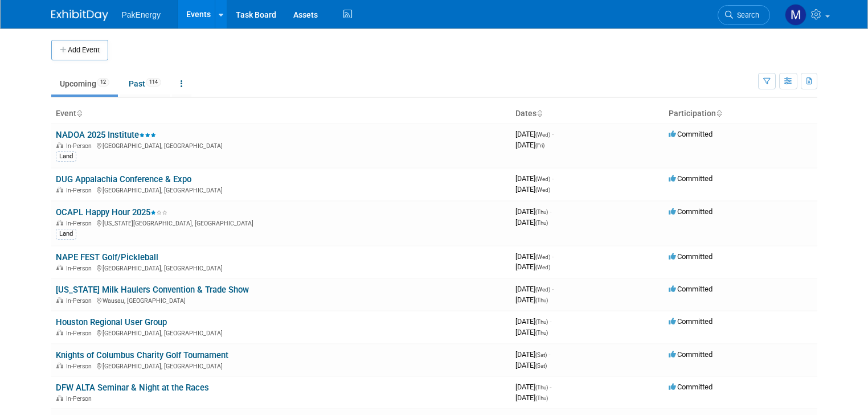 This screenshot has width=868, height=415. Describe the element at coordinates (142, 355) in the screenshot. I see `a: Knights of Columbus Charity Golf Tournament` at that location.